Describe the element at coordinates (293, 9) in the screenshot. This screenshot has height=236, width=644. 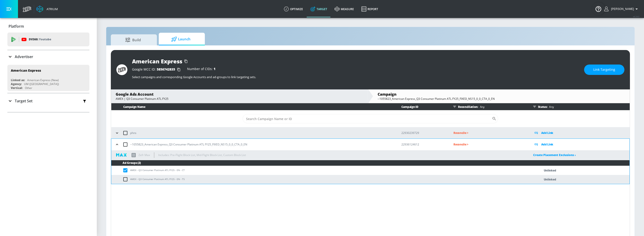
I see `a: optimize` at that location.